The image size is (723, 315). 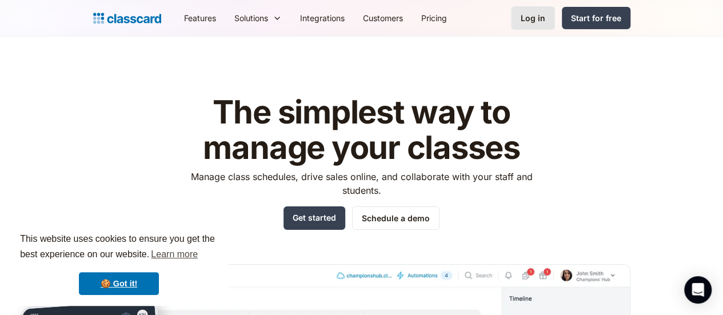 What do you see at coordinates (174, 254) in the screenshot?
I see `a: learn more about cookies` at bounding box center [174, 254].